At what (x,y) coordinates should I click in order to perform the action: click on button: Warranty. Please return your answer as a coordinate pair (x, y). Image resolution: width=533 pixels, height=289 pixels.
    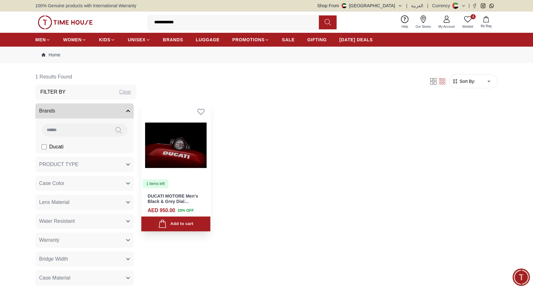
    Looking at the image, I should click on (85, 240).